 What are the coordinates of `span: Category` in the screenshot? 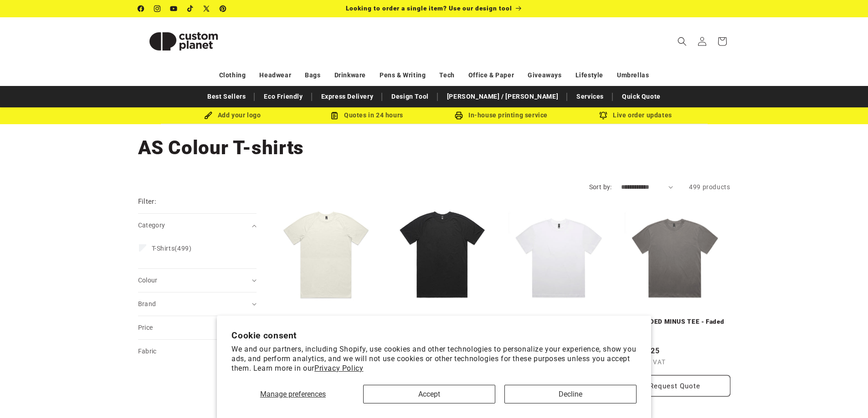 It's located at (151, 225).